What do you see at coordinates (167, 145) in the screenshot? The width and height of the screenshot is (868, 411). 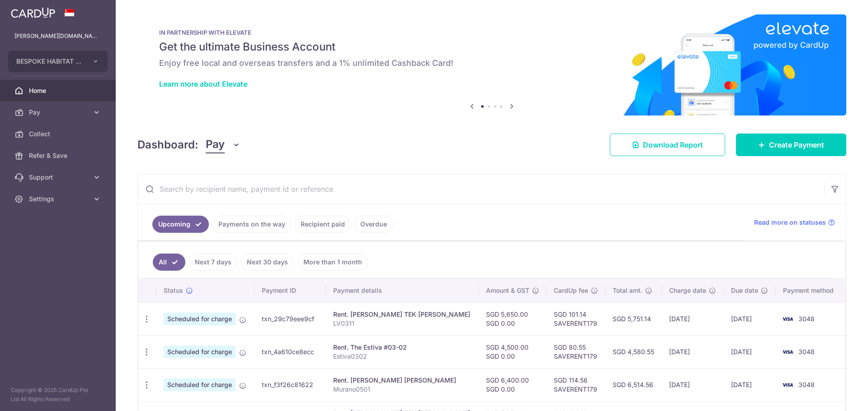 I see `h4: Dashboard:` at bounding box center [167, 145].